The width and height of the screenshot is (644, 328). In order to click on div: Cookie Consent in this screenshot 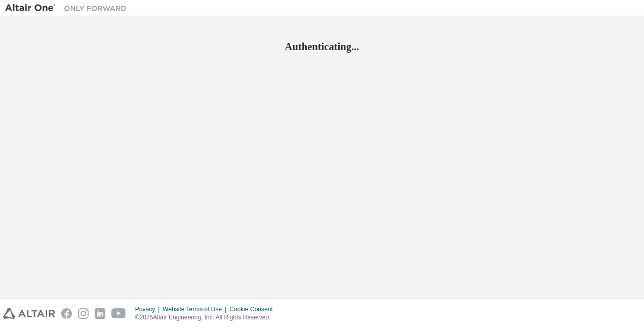, I will do `click(254, 309)`.